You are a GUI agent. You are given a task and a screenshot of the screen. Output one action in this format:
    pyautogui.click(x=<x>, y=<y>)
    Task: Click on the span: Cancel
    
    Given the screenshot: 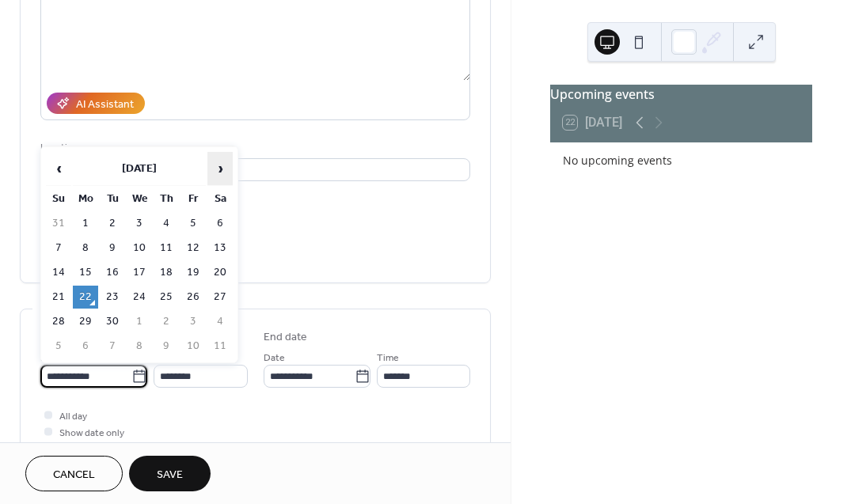 What is the action you would take?
    pyautogui.click(x=74, y=475)
    